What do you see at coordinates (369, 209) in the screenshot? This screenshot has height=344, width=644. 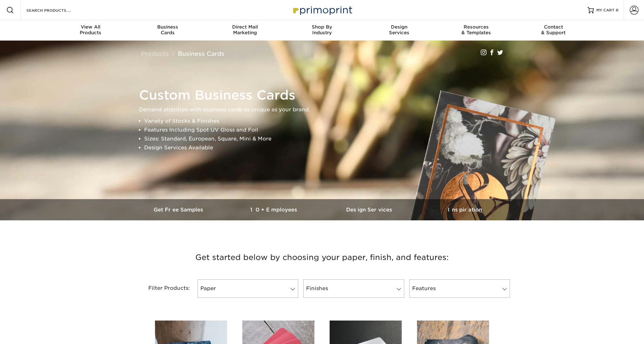 I see `h3: Design Services` at bounding box center [369, 209].